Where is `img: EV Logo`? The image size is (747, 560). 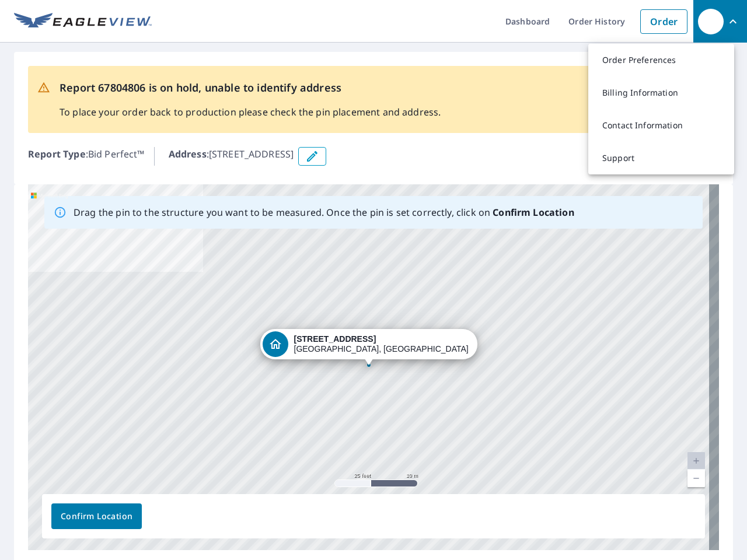 img: EV Logo is located at coordinates (83, 21).